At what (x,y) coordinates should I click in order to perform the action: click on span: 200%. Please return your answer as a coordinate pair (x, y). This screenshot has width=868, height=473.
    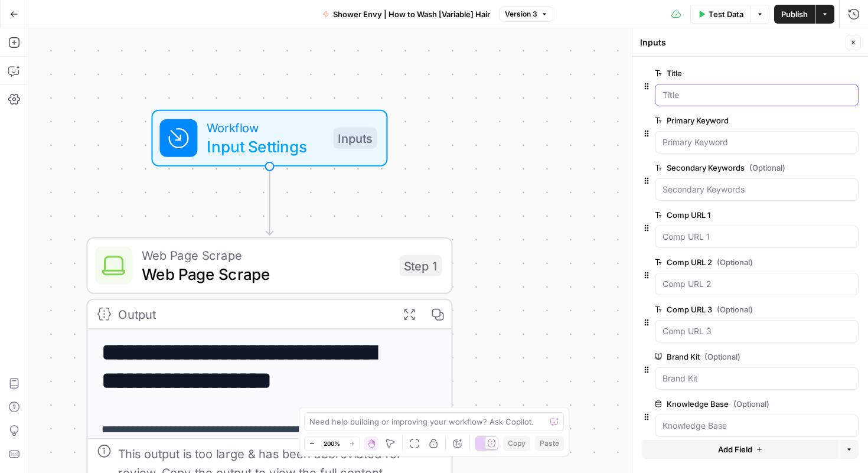
    Looking at the image, I should click on (332, 444).